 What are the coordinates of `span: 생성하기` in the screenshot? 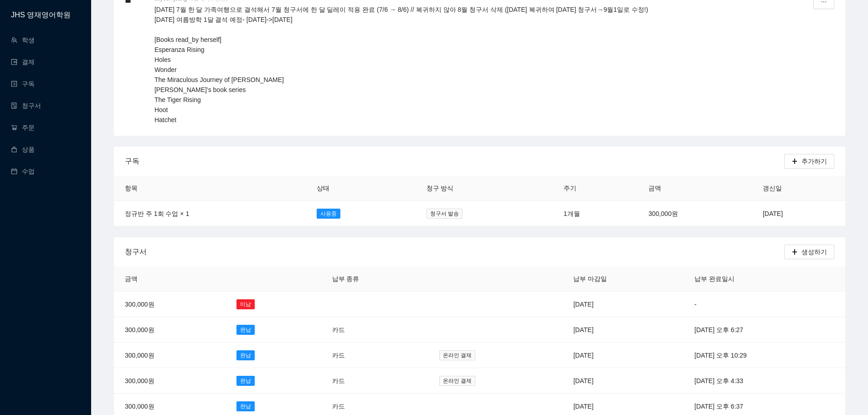 It's located at (814, 252).